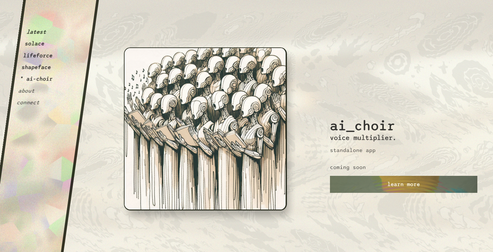  I want to click on a: learn more, so click(404, 184).